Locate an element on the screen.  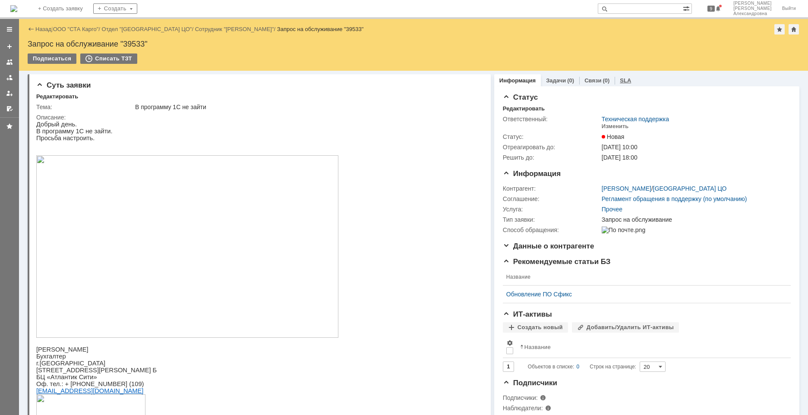
div: Подписчики: is located at coordinates (546, 398).